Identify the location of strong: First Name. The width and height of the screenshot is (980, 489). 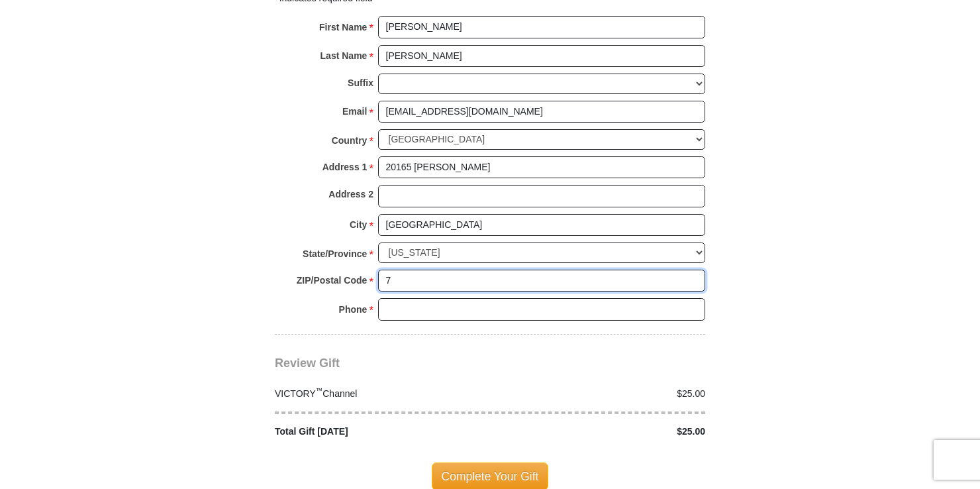
(343, 27).